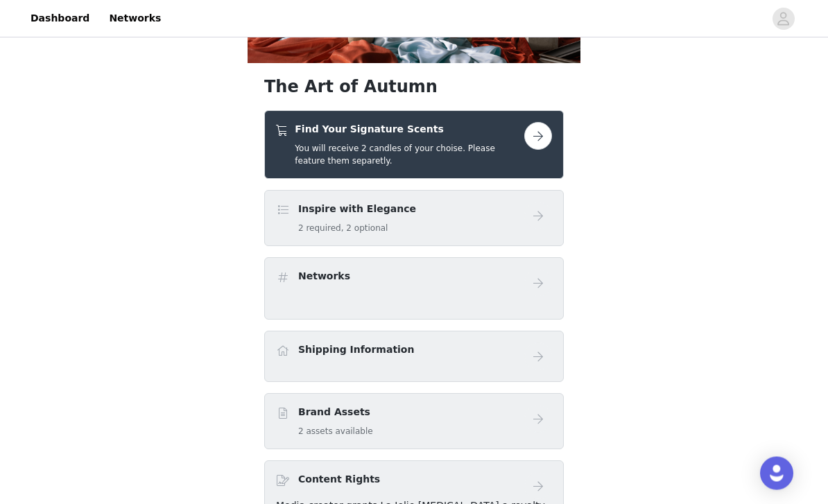 Image resolution: width=828 pixels, height=504 pixels. What do you see at coordinates (414, 289) in the screenshot?
I see `div: Networks` at bounding box center [414, 289].